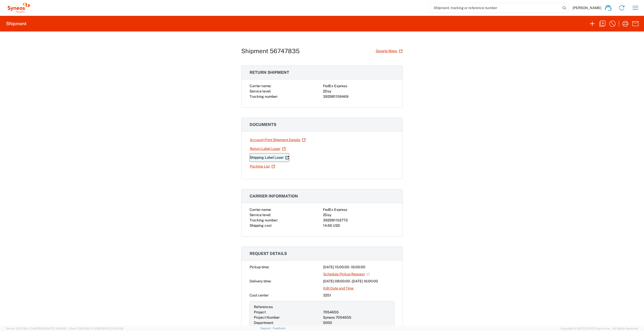  Describe the element at coordinates (288, 323) in the screenshot. I see `div: Department` at that location.